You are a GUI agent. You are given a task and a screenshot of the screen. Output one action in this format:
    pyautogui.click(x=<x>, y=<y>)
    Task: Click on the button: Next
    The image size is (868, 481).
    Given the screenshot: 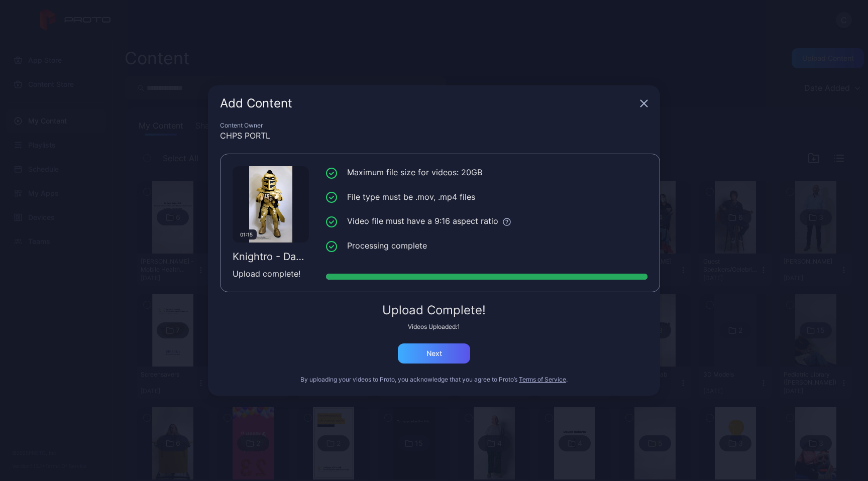 What is the action you would take?
    pyautogui.click(x=434, y=353)
    